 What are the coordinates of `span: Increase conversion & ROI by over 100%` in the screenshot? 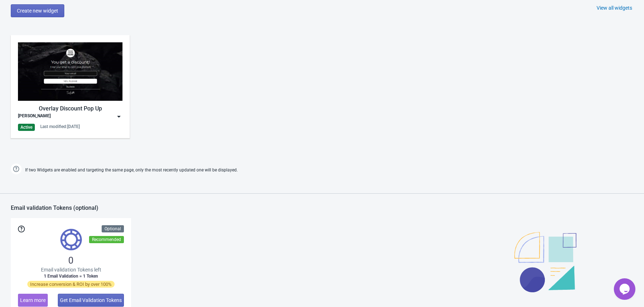 It's located at (71, 284).